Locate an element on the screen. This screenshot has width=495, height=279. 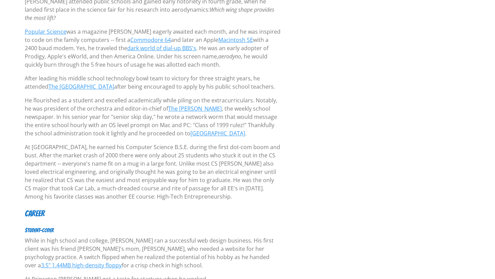
h4: Career is located at coordinates (153, 214).